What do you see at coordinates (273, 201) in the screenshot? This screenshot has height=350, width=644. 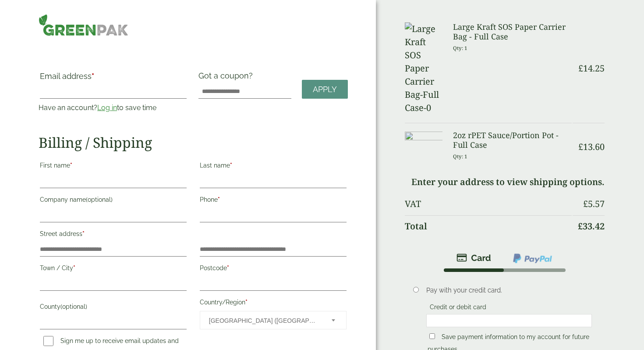 I see `label: Phone` at bounding box center [273, 201].